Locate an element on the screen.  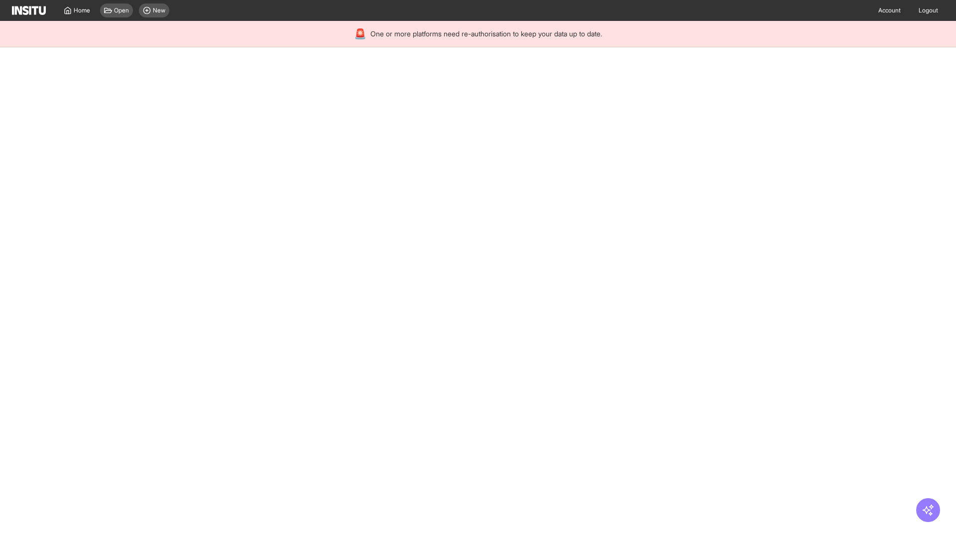
img: Logo is located at coordinates (29, 10).